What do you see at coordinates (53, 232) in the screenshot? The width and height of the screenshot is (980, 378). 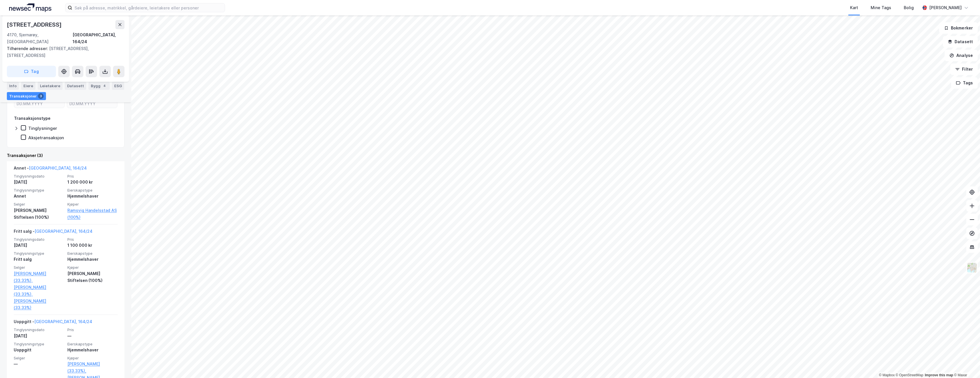 I see `div: Fritt salg -` at bounding box center [53, 232].